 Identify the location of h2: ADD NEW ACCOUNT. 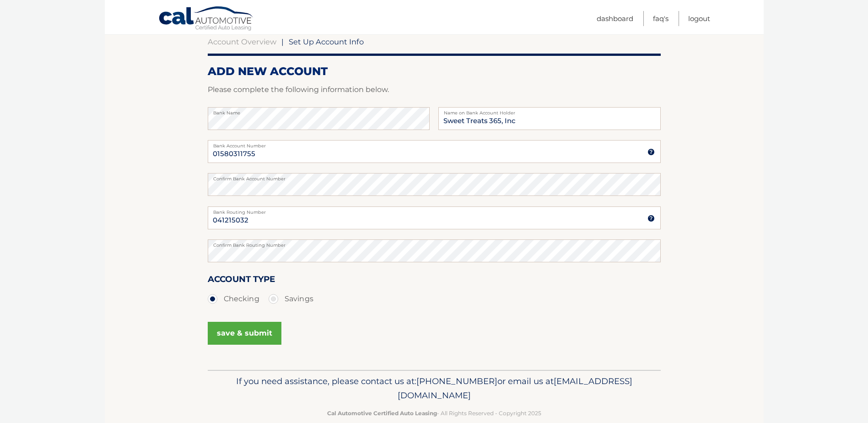
(434, 72).